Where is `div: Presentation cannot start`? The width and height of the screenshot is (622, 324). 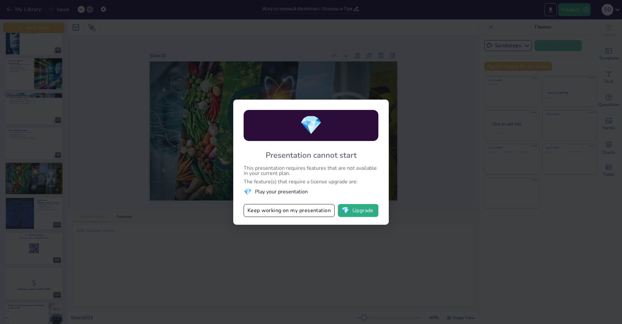
div: Presentation cannot start is located at coordinates (311, 155).